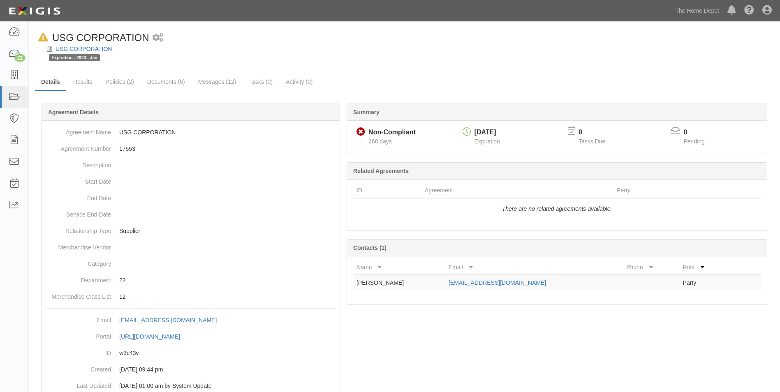 The width and height of the screenshot is (780, 392). Describe the element at coordinates (120, 82) in the screenshot. I see `a: Policies (2)` at that location.